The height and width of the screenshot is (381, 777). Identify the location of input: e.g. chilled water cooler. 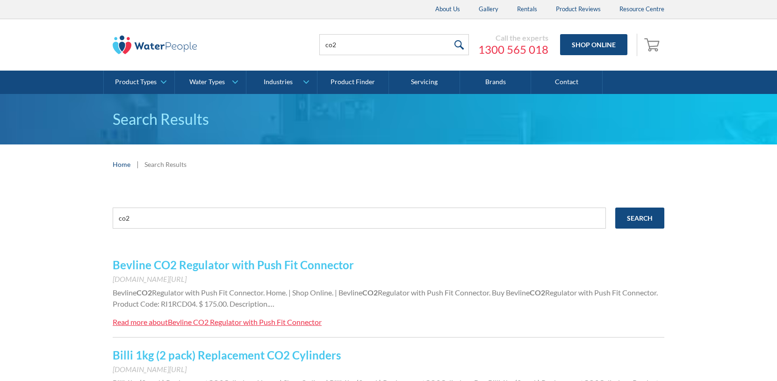
(359, 218).